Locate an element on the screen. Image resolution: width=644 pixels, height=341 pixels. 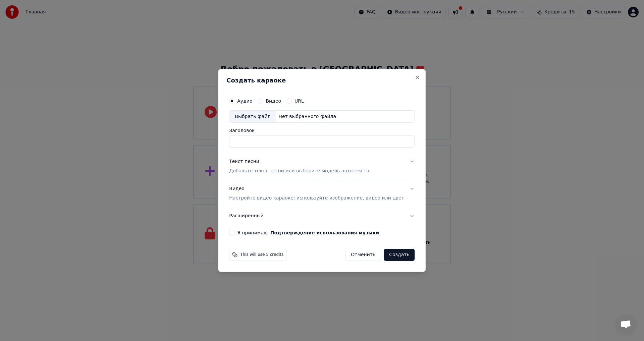
label: URL is located at coordinates (299, 101).